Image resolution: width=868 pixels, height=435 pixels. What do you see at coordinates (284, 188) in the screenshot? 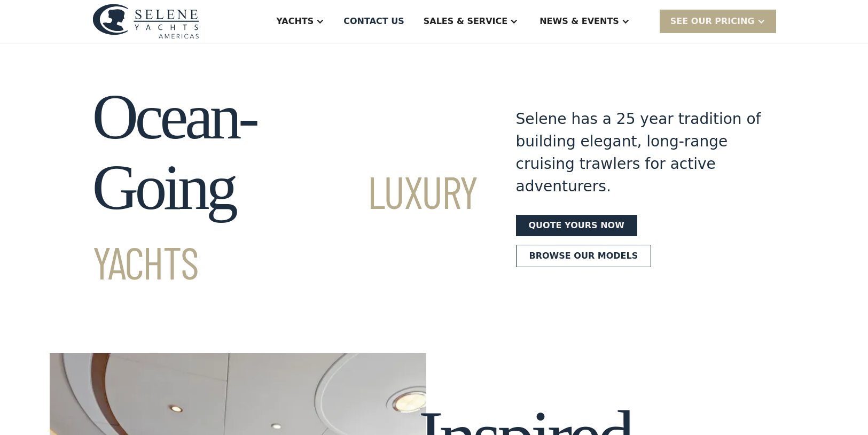
I see `h1: Ocean-Going` at bounding box center [284, 188].